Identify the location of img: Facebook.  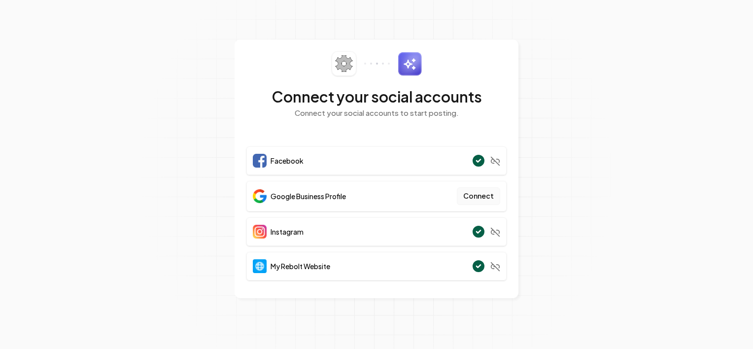
(260, 161).